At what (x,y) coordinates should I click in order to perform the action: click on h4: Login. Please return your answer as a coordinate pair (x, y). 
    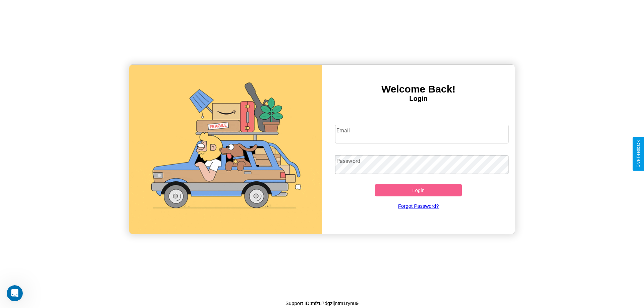
    Looking at the image, I should click on (418, 98).